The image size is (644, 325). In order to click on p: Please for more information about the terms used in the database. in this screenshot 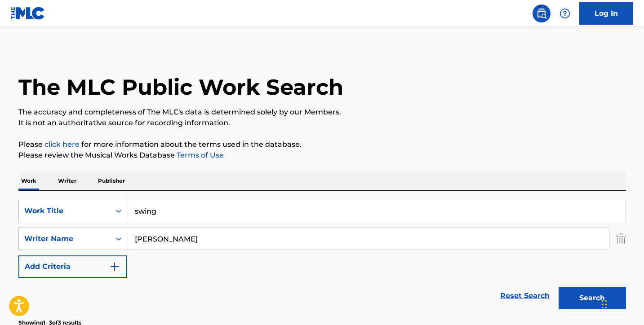, I will do `click(322, 144)`.